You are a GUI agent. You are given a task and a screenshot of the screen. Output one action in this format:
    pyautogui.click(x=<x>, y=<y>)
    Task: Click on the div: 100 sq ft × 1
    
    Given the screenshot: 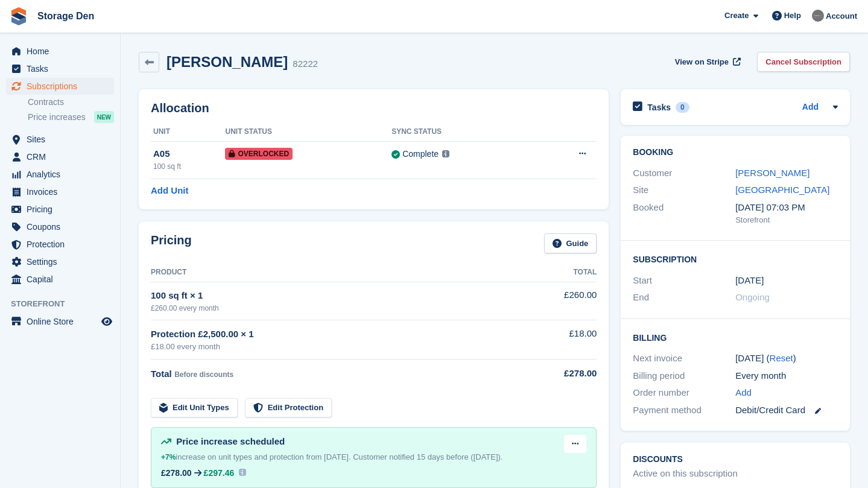 What is the action you would take?
    pyautogui.click(x=340, y=295)
    